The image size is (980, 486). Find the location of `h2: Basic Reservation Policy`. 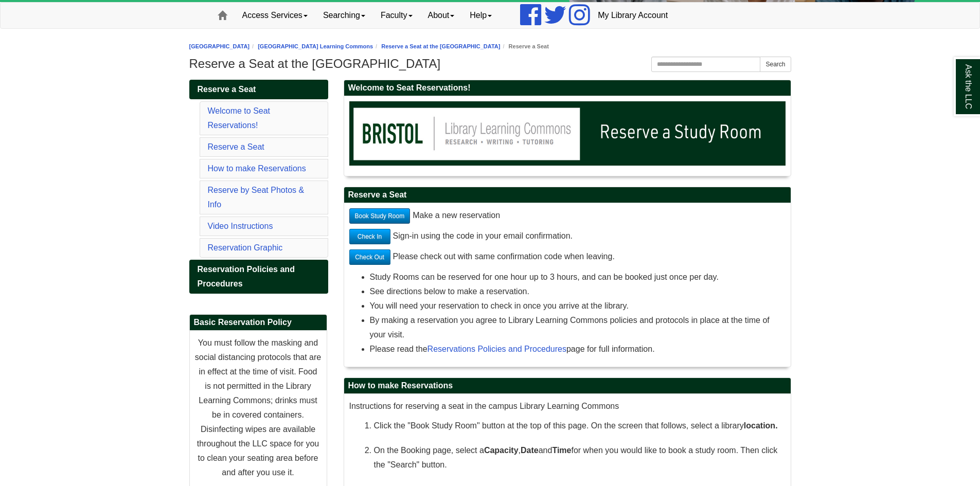

h2: Basic Reservation Policy is located at coordinates (258, 323).